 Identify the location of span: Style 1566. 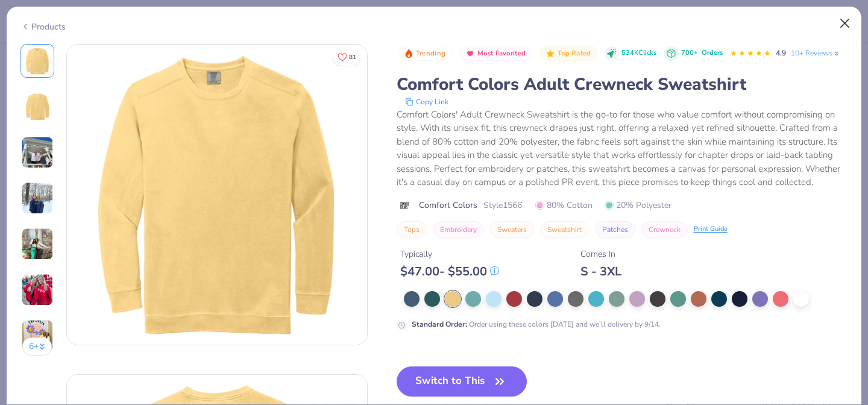
(503, 205).